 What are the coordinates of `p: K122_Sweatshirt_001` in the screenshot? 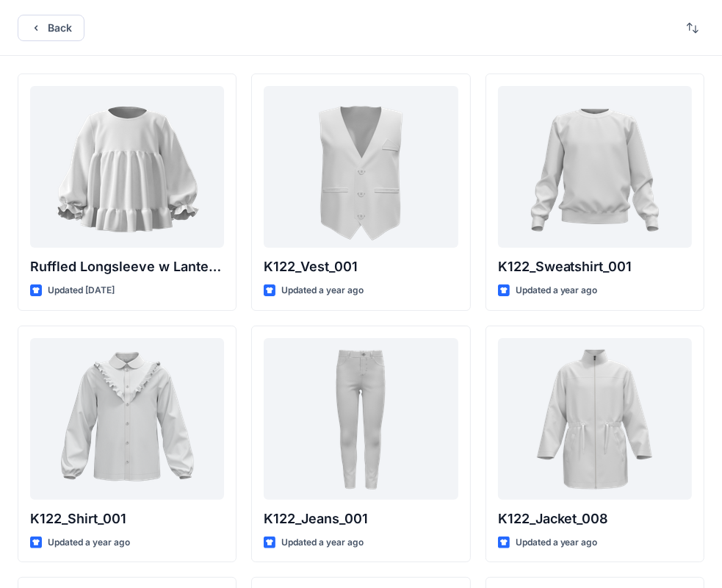 It's located at (595, 267).